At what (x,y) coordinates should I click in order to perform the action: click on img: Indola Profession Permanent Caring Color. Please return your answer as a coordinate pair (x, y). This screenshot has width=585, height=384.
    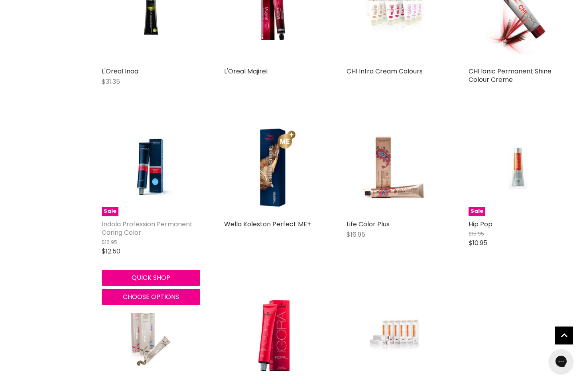
    Looking at the image, I should click on (151, 166).